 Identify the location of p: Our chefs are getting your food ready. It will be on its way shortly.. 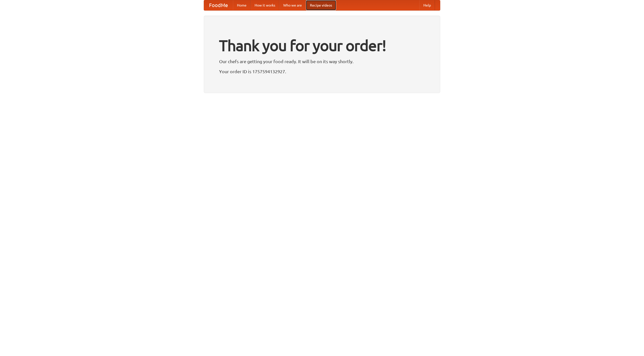
(322, 62).